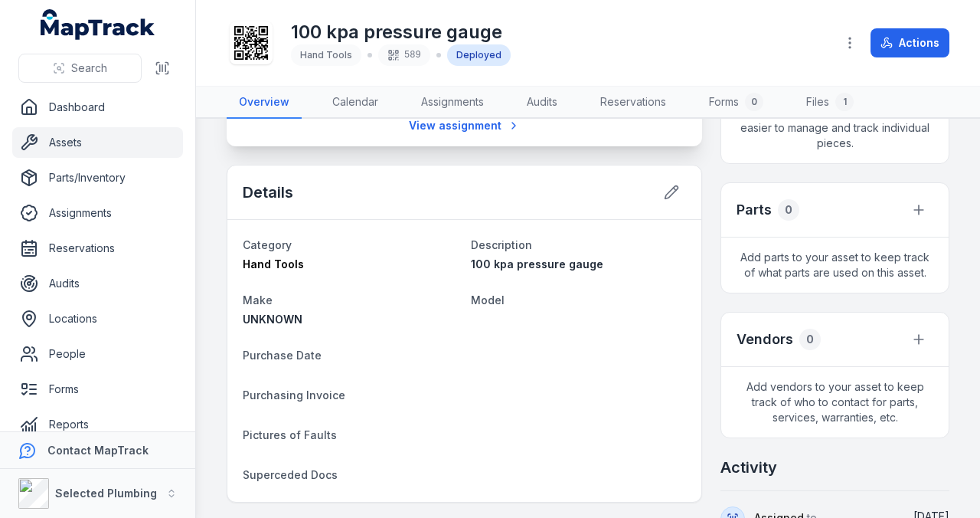 This screenshot has height=518, width=980. What do you see at coordinates (97, 107) in the screenshot?
I see `a: Dashboard` at bounding box center [97, 107].